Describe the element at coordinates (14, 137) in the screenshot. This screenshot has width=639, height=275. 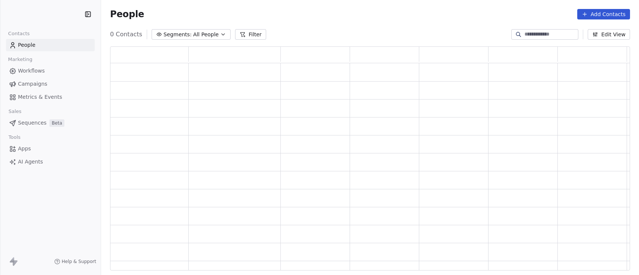
I see `span: Tools` at that location.